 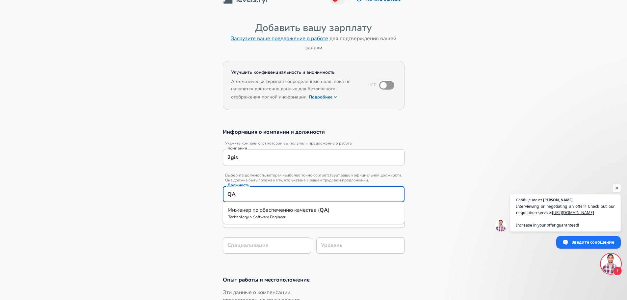 I want to click on button: Подробнее, so click(x=323, y=97).